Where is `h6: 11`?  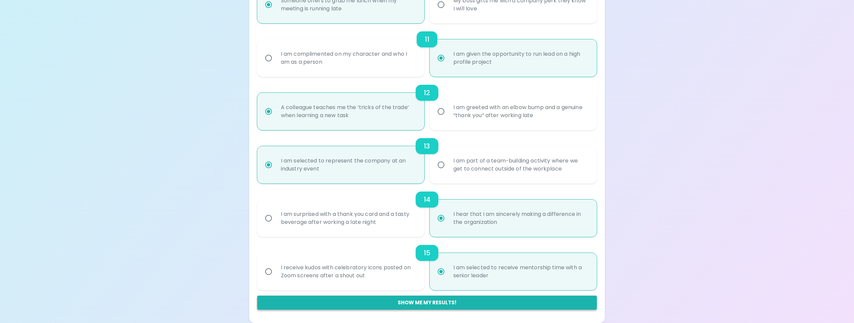 h6: 11 is located at coordinates (427, 39).